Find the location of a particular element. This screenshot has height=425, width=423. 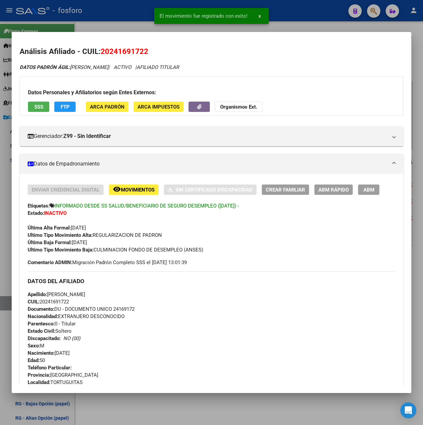

span: Movimientos is located at coordinates (138, 190).